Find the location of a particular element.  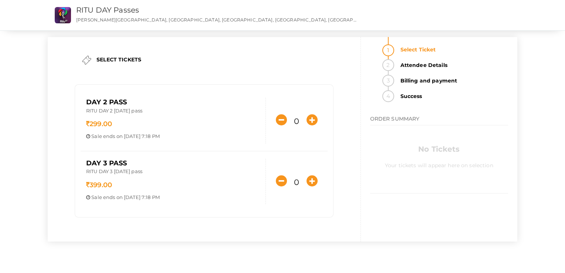

strong: Success is located at coordinates (452, 96).